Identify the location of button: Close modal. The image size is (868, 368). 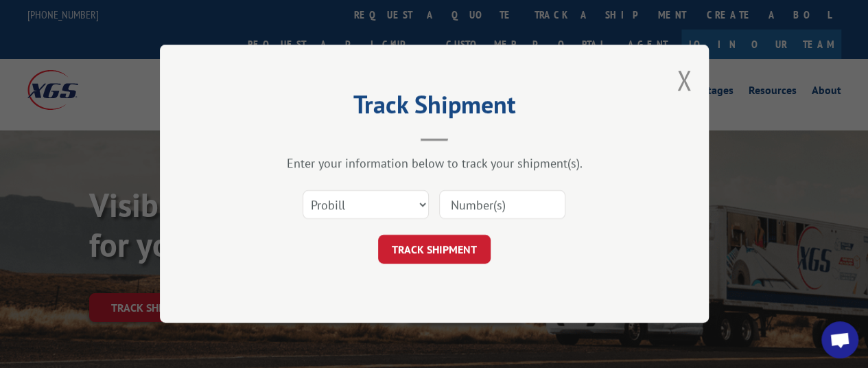
(684, 79).